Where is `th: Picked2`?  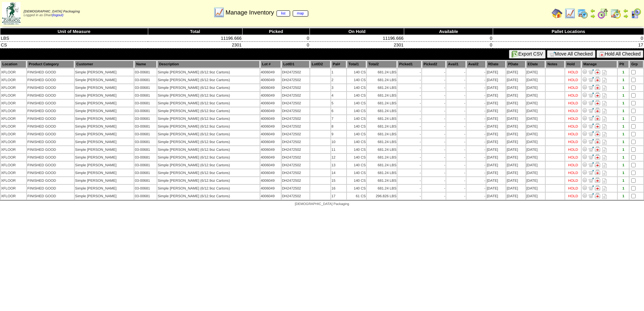
th: Picked2 is located at coordinates (434, 64).